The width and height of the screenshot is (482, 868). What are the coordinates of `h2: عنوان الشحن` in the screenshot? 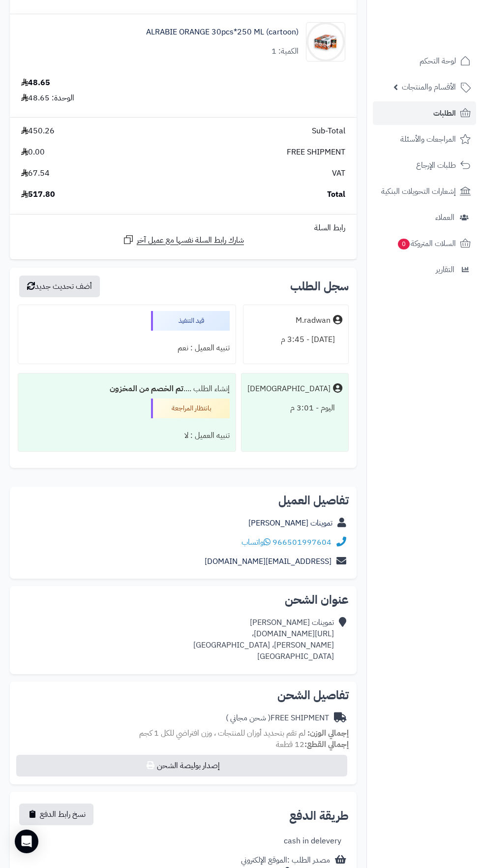 It's located at (183, 600).